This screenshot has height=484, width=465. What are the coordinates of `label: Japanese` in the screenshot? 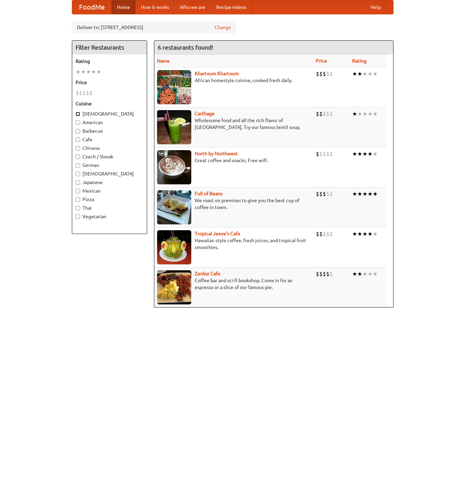 It's located at (110, 182).